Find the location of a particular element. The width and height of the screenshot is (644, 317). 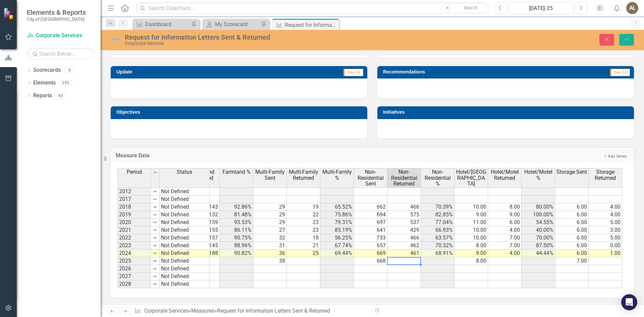

span: Hotel/Motel % is located at coordinates (538, 175).